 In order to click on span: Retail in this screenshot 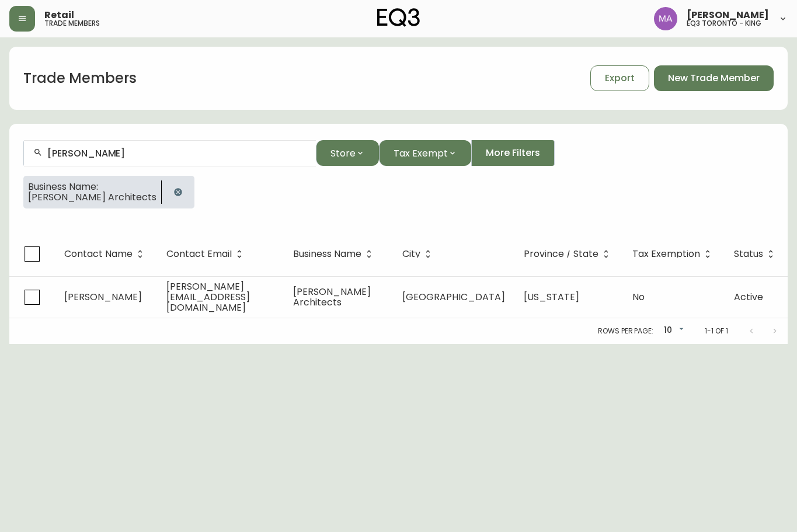, I will do `click(59, 15)`.